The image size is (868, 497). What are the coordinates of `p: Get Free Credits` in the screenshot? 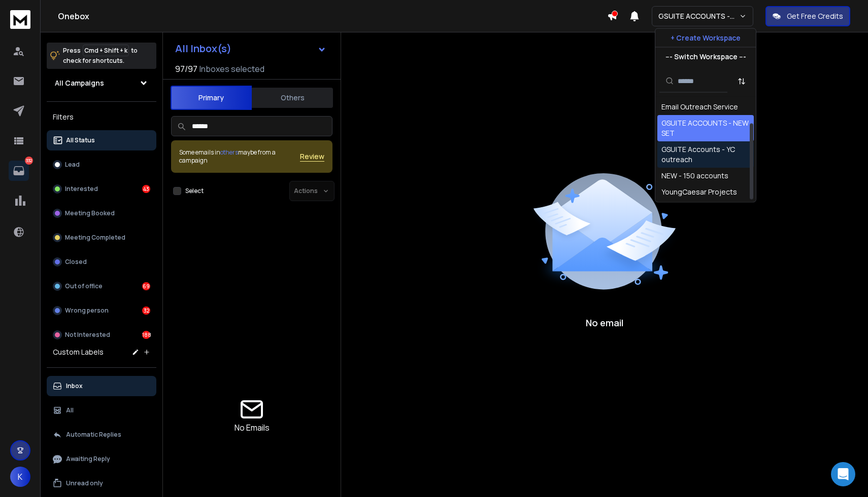 It's located at (815, 16).